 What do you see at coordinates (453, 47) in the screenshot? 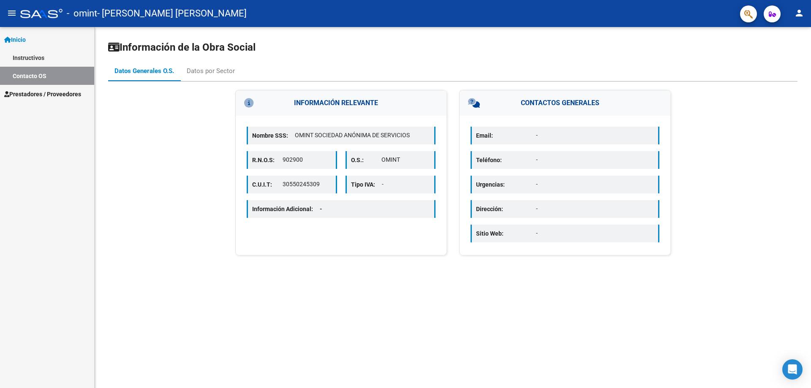
I see `h1: Información de la Obra Social` at bounding box center [453, 47].